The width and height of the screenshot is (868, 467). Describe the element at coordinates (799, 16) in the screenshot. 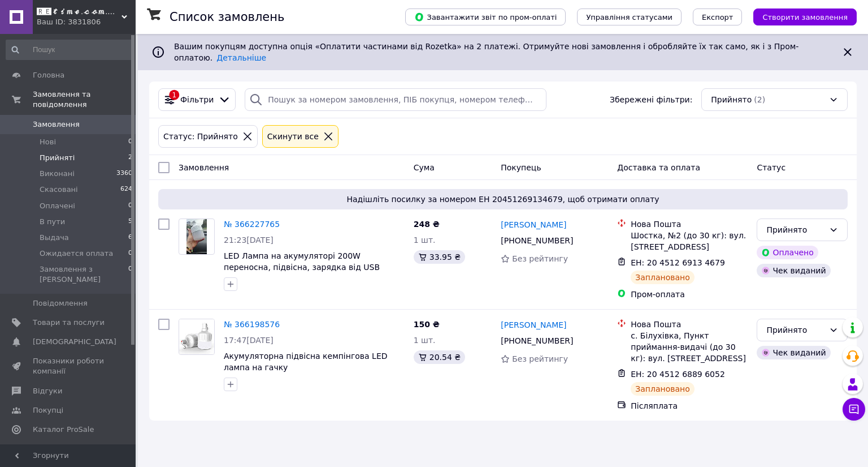

I see `a: Створити замовлення` at that location.